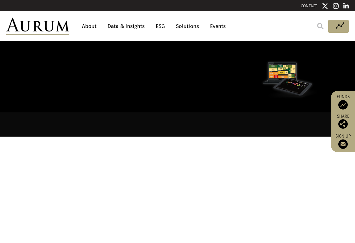  What do you see at coordinates (309, 6) in the screenshot?
I see `a: CONTACT` at bounding box center [309, 6].